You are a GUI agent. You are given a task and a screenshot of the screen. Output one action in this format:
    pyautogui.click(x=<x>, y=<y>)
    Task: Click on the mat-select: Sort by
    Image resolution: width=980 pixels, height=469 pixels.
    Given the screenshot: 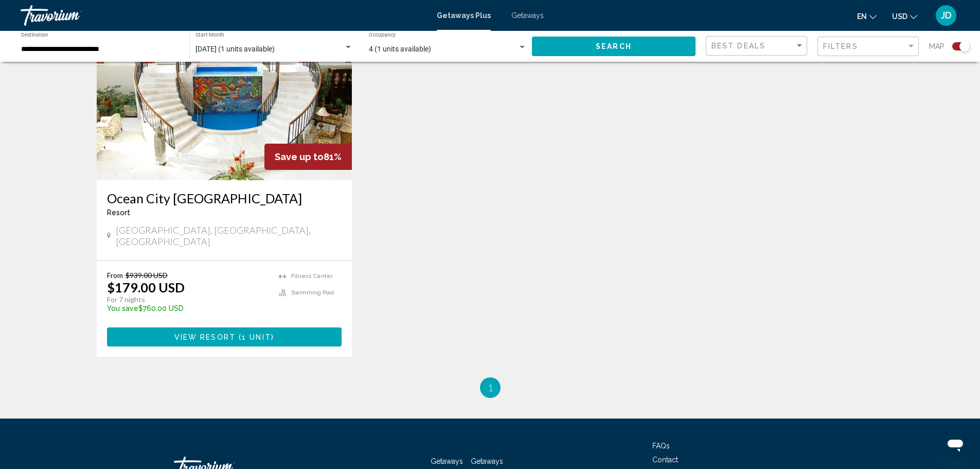 What is the action you would take?
    pyautogui.click(x=757, y=46)
    